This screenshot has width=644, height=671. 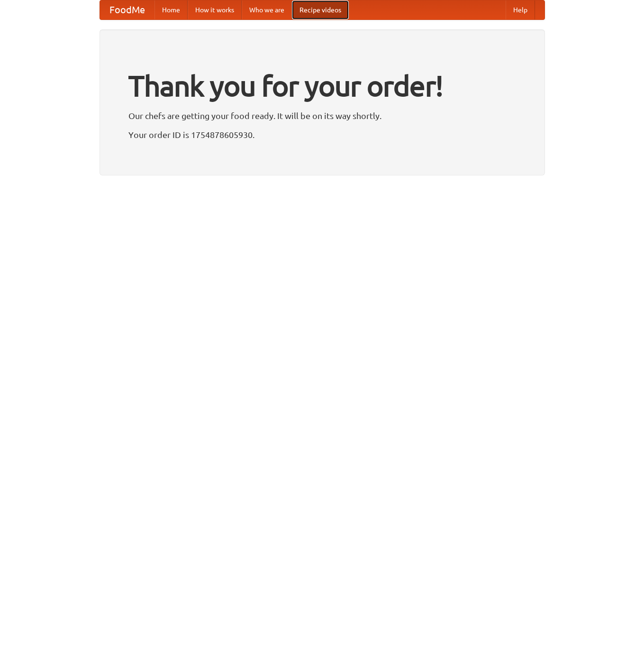 I want to click on a: Who we are, so click(x=267, y=10).